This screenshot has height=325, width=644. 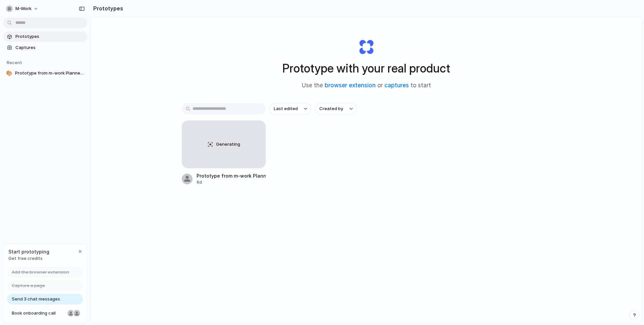 What do you see at coordinates (231, 182) in the screenshot?
I see `div: 6d` at bounding box center [231, 182].